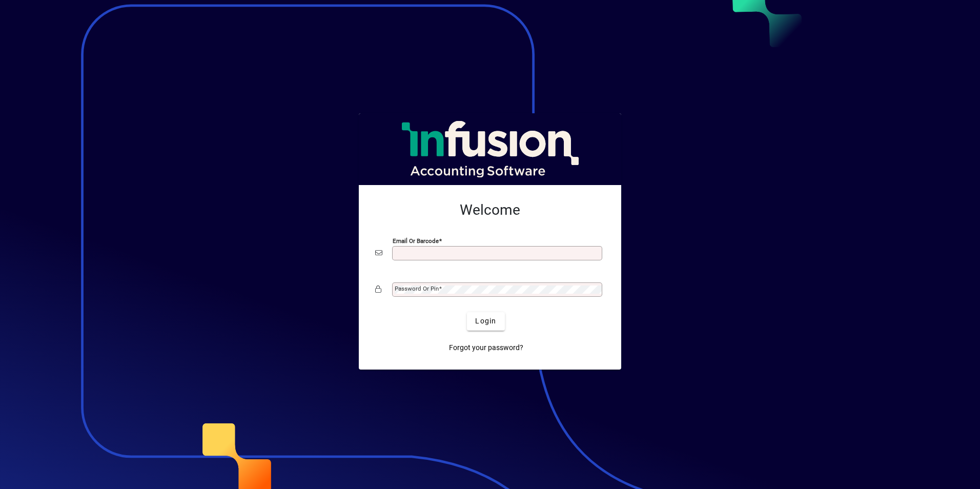  Describe the element at coordinates (486, 348) in the screenshot. I see `span: Forgot your password?` at that location.